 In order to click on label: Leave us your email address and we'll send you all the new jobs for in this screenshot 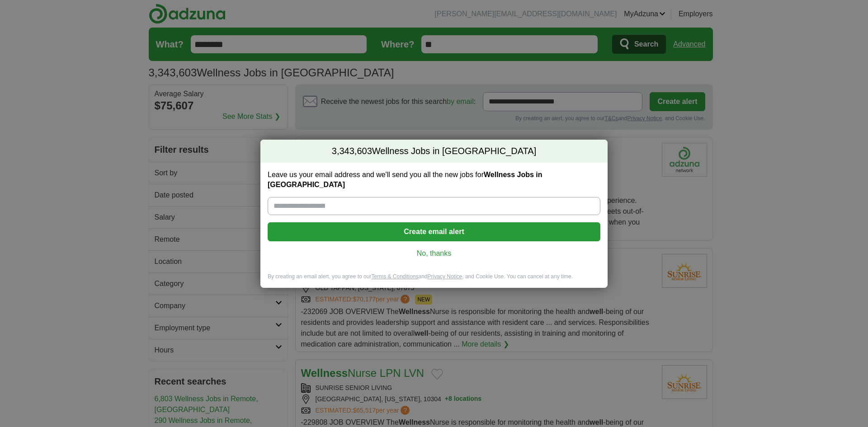, I will do `click(434, 180)`.